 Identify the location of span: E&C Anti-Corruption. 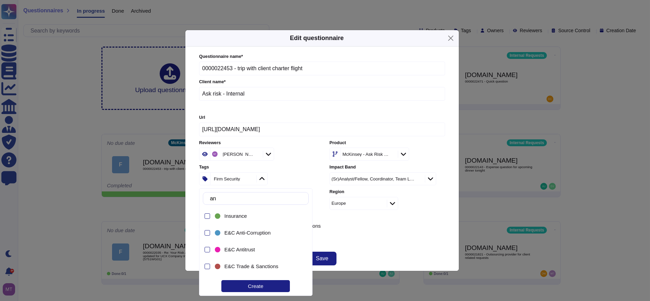
(247, 233).